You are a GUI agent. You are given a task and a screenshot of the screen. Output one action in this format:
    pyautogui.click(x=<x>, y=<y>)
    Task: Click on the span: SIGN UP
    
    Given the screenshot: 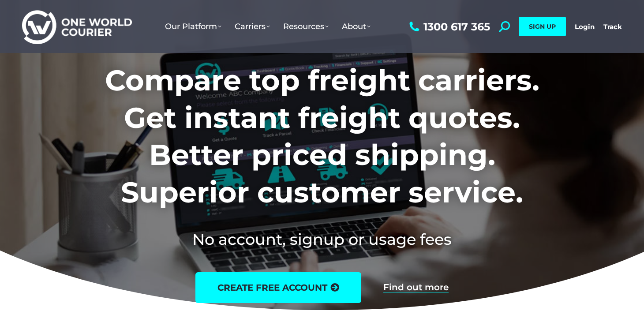 What is the action you would take?
    pyautogui.click(x=542, y=27)
    